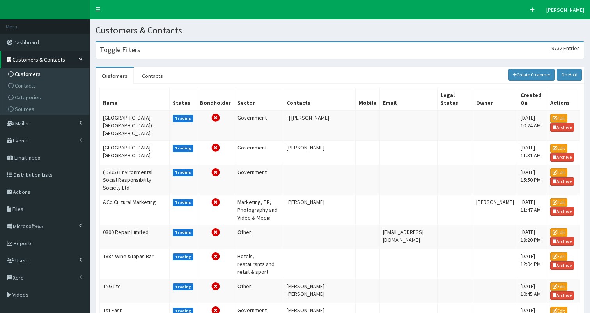 The width and height of the screenshot is (590, 313). I want to click on th: Legal Status, so click(454, 99).